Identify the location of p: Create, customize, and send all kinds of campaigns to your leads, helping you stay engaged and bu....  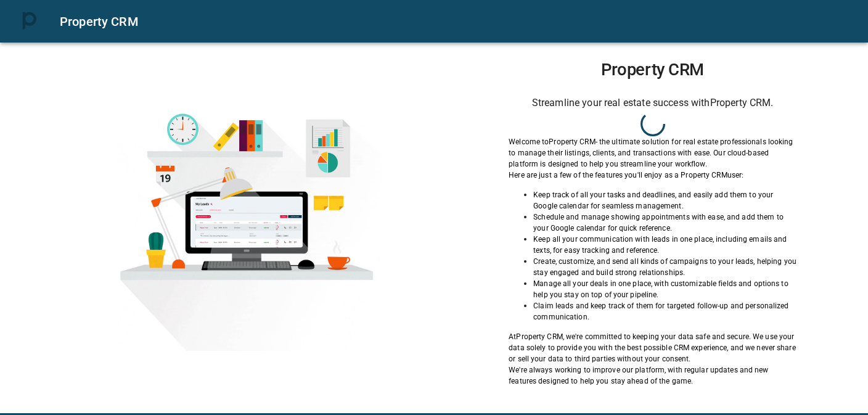
(664, 267).